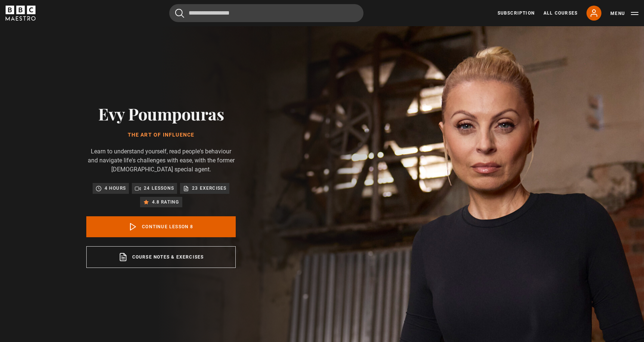  What do you see at coordinates (161, 226) in the screenshot?
I see `a: Continue lesson 8` at bounding box center [161, 226].